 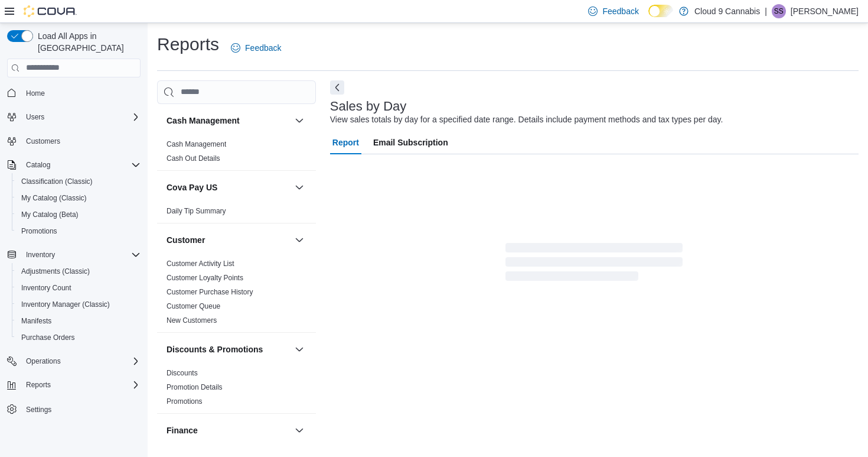 I want to click on button: Inventory Manager (Classic), so click(x=79, y=305).